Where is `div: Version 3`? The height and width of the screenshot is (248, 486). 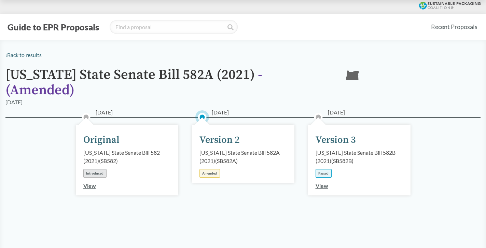
div: Version 3 is located at coordinates (336, 140).